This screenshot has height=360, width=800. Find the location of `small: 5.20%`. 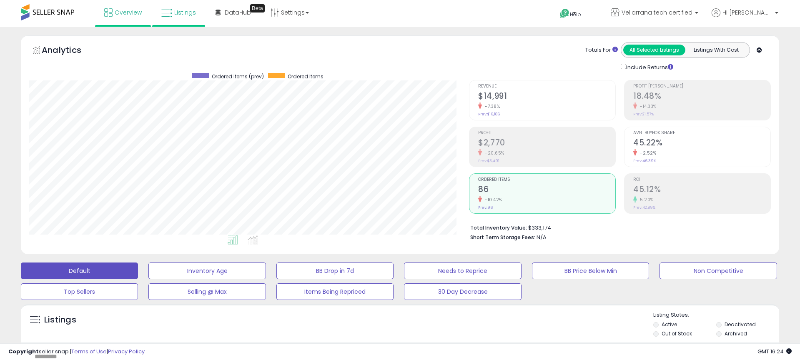

small: 5.20% is located at coordinates (645, 200).